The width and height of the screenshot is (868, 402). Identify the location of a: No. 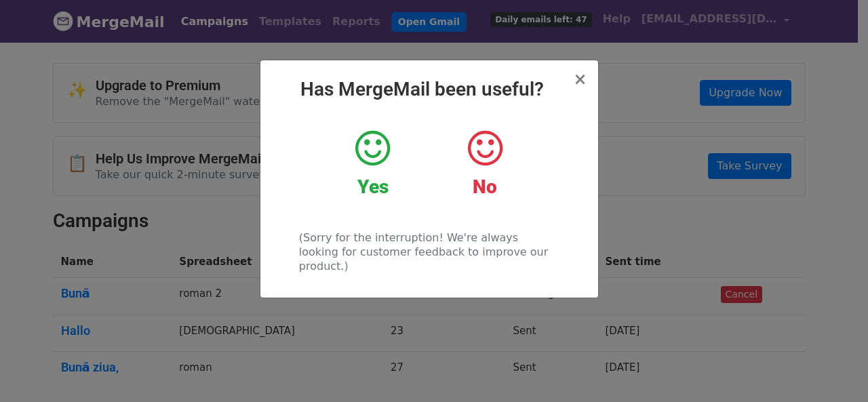
(484, 163).